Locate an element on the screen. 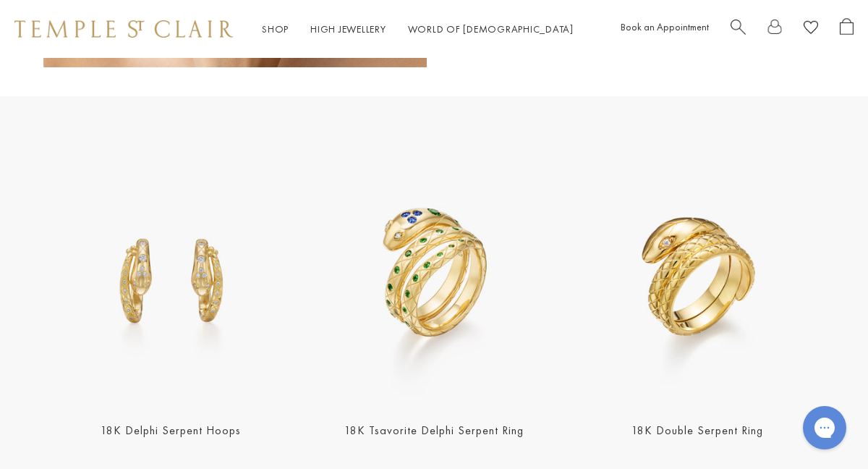 The image size is (868, 469). a: Search is located at coordinates (738, 29).